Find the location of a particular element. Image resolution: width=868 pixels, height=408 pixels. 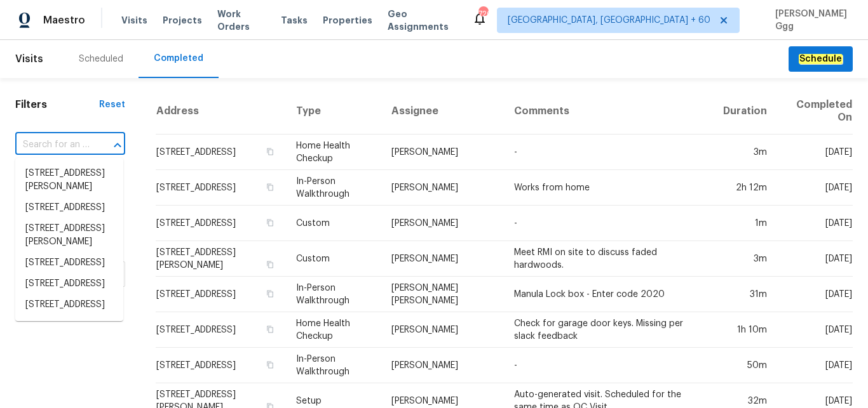

th: Address is located at coordinates (220, 111).